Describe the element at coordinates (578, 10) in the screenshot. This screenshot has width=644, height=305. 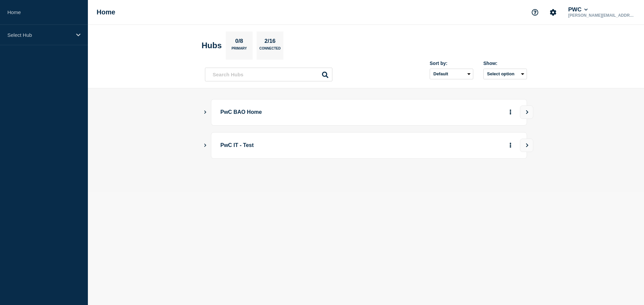
I see `button: PWC` at that location.